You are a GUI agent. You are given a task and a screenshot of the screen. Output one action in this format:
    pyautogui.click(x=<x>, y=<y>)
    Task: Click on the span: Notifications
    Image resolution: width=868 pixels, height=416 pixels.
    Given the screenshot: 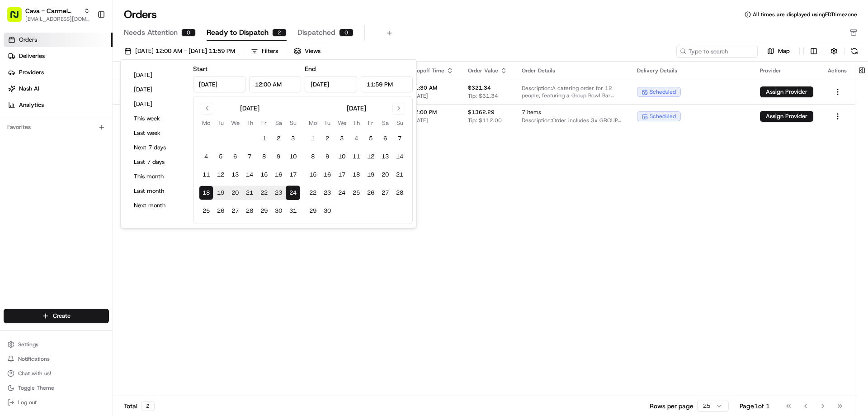 What is the action you would take?
    pyautogui.click(x=34, y=359)
    